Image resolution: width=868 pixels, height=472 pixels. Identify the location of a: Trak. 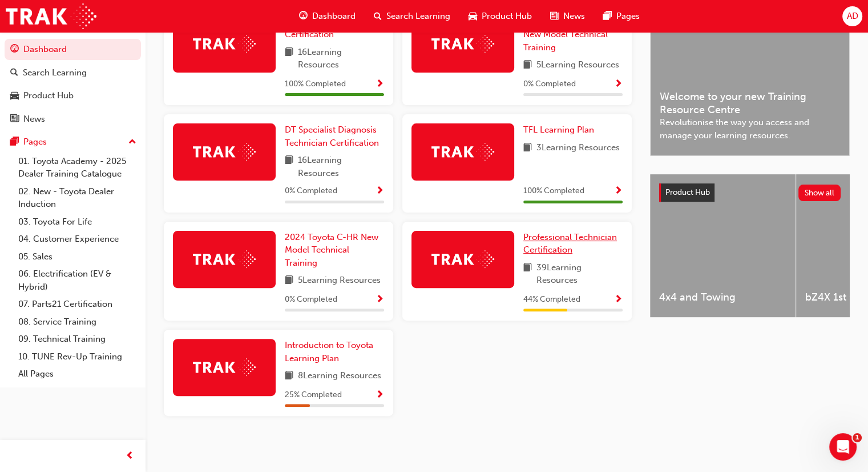
(51, 16).